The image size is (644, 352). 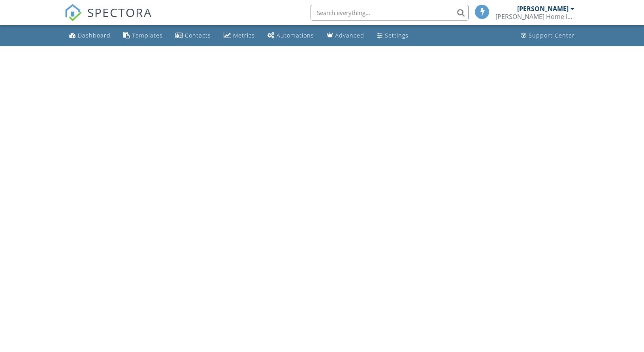 I want to click on img: The Best Home Inspection Software - Spectora, so click(x=73, y=13).